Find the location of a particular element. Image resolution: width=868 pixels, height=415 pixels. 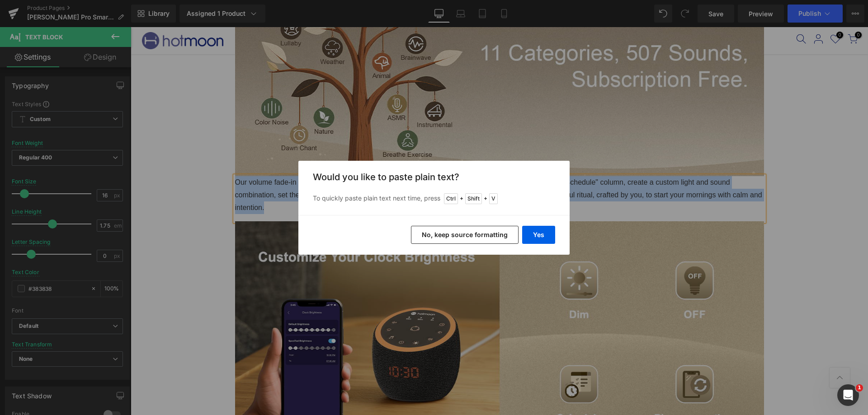

span: V is located at coordinates (493, 199).